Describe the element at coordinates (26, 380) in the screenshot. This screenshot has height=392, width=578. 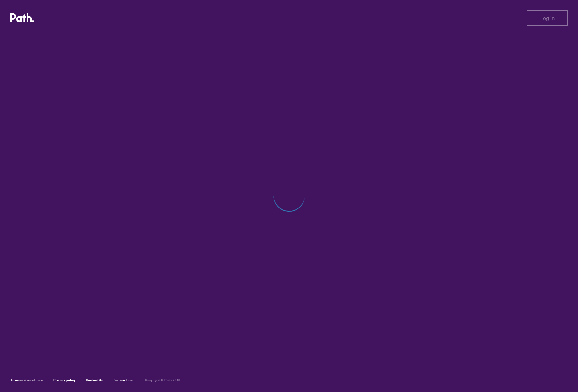
I see `a: Terms and conditions` at that location.